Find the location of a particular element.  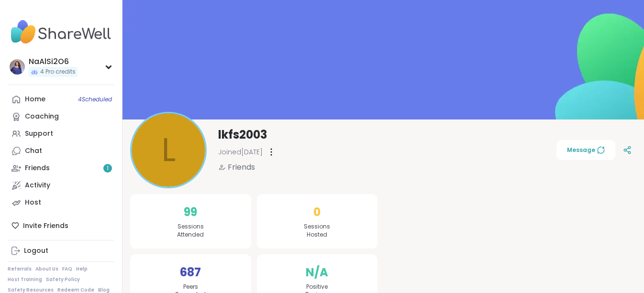

span: N/A is located at coordinates (317, 273).